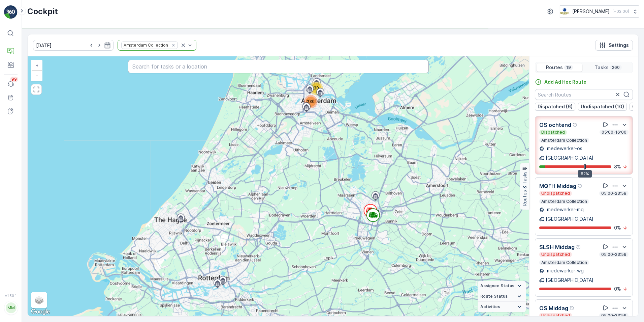 This screenshot has width=644, height=322. I want to click on p: medewerker-mq, so click(565, 209).